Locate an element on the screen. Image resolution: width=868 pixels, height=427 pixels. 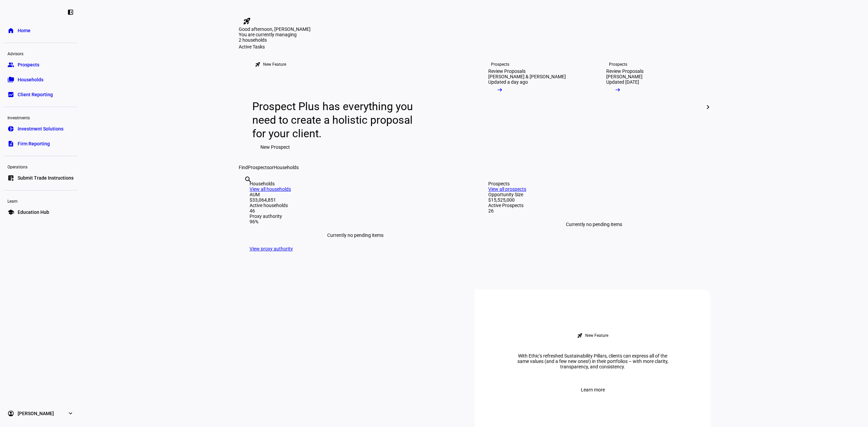
div: Learn is located at coordinates (40, 201).